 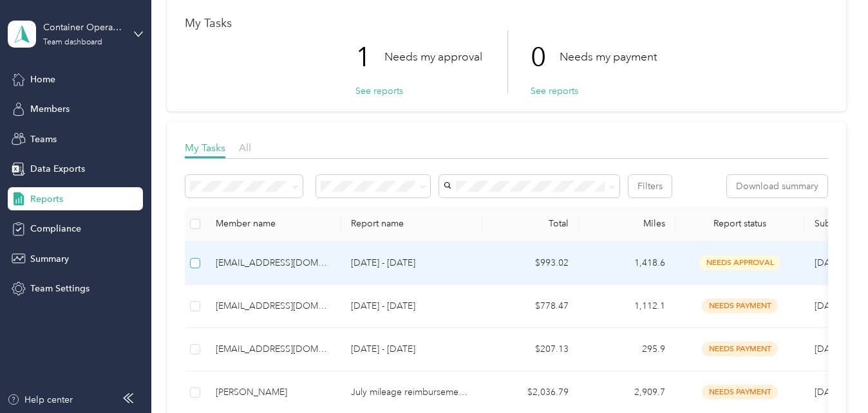 What do you see at coordinates (530, 223) in the screenshot?
I see `div: Total` at bounding box center [530, 223].